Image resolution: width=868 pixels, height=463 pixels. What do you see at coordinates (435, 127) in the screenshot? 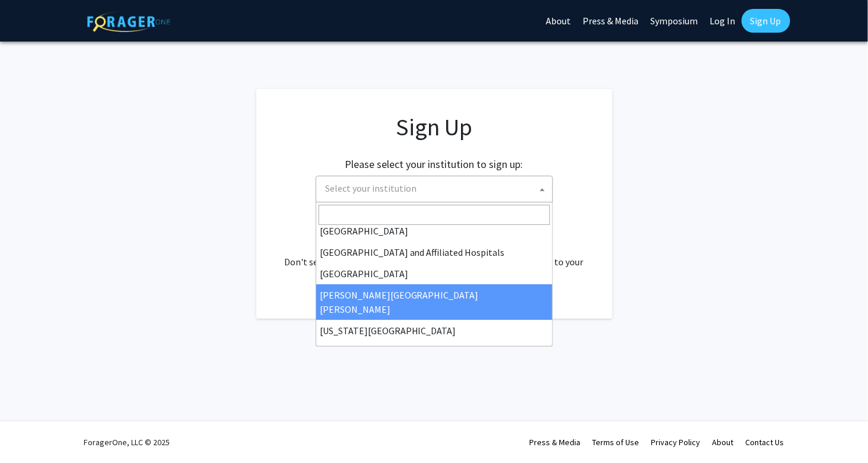
I see `h1: Sign Up` at bounding box center [435, 127].